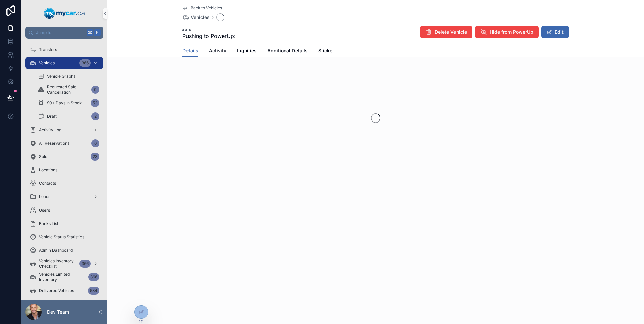 The height and width of the screenshot is (324, 644). What do you see at coordinates (60, 33) in the screenshot?
I see `span: Jump to...` at bounding box center [60, 33].